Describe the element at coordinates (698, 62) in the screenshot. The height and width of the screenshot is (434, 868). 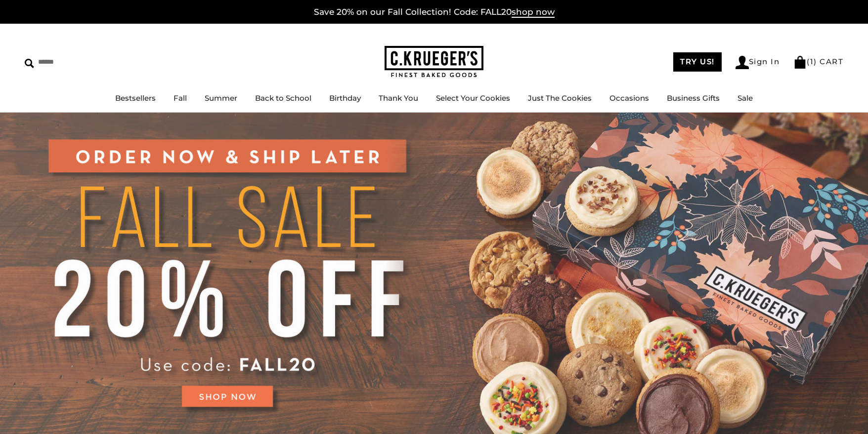
I see `a: TRY US!` at that location.